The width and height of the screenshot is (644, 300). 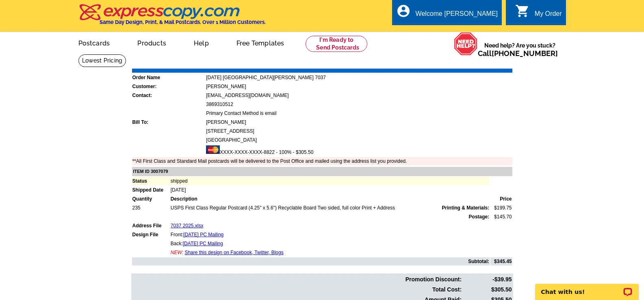 I want to click on td: $145.70, so click(x=501, y=217).